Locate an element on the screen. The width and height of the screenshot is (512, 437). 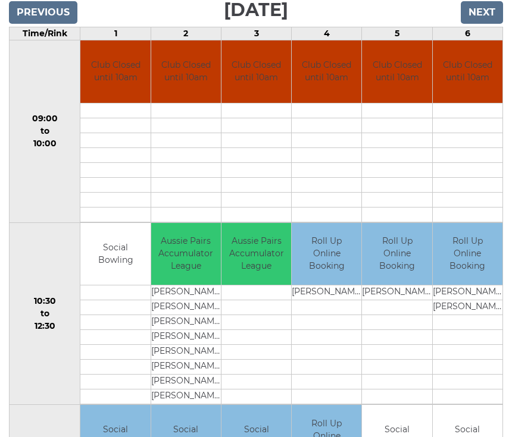
td: 10:30 to 12:30 is located at coordinates (45, 314).